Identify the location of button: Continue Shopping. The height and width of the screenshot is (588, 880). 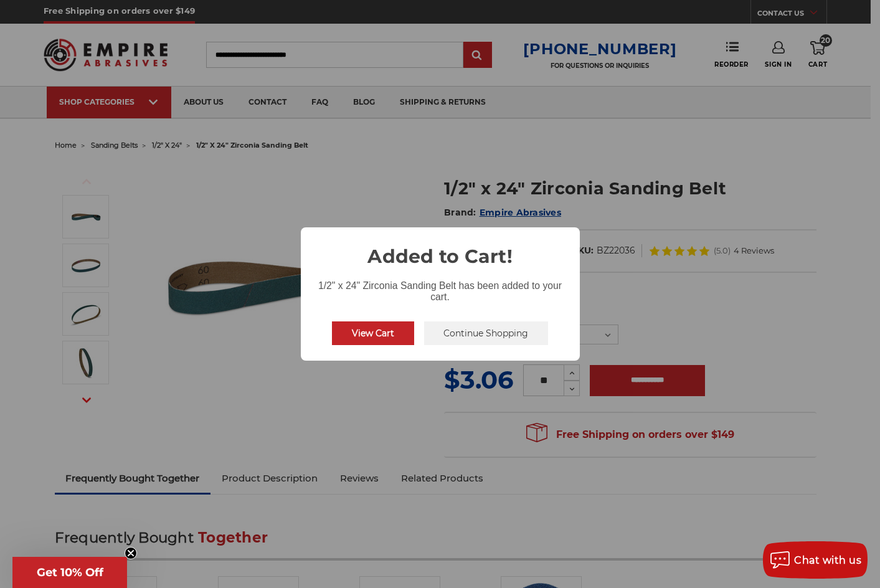
(487, 333).